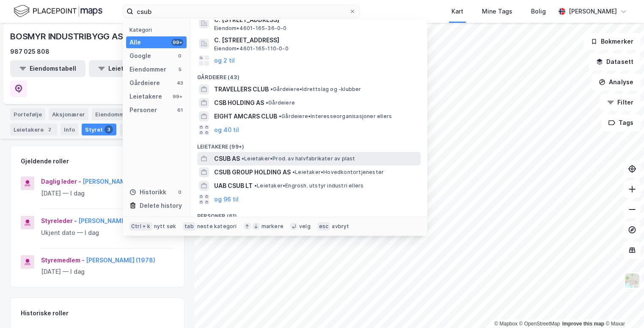 Image resolution: width=644 pixels, height=328 pixels. Describe the element at coordinates (224, 61) in the screenshot. I see `button: og 2 til` at that location.